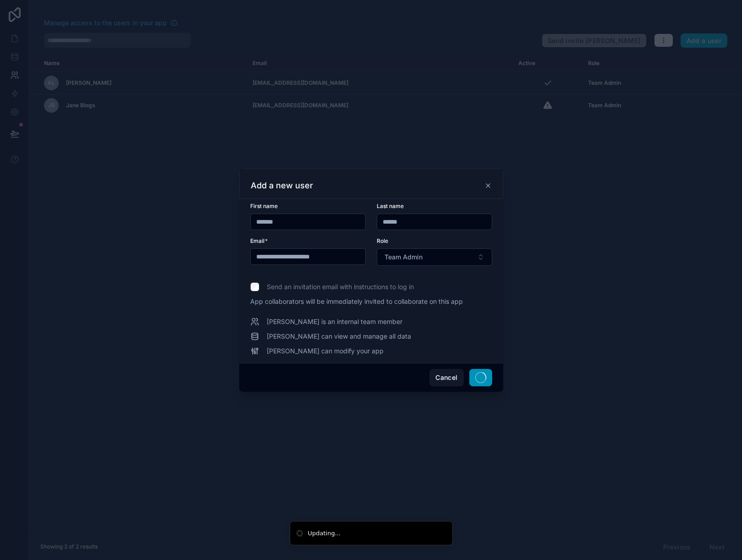  I want to click on h3: Add a new user, so click(282, 185).